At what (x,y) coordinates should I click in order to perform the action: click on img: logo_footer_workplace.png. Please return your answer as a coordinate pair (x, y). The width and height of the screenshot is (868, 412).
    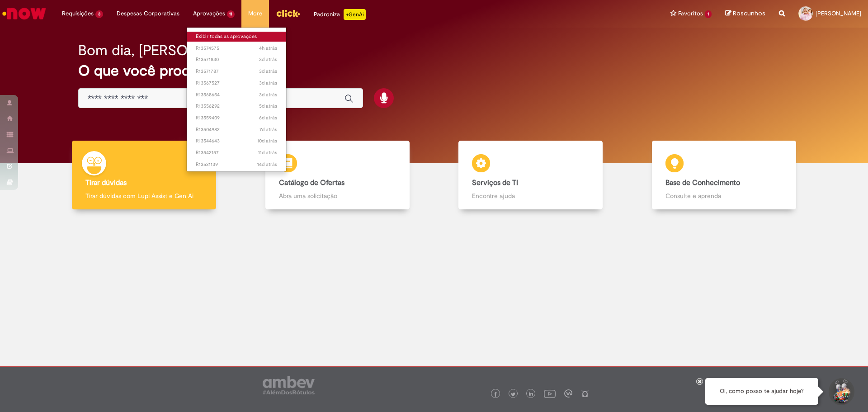
    Looking at the image, I should click on (569, 394).